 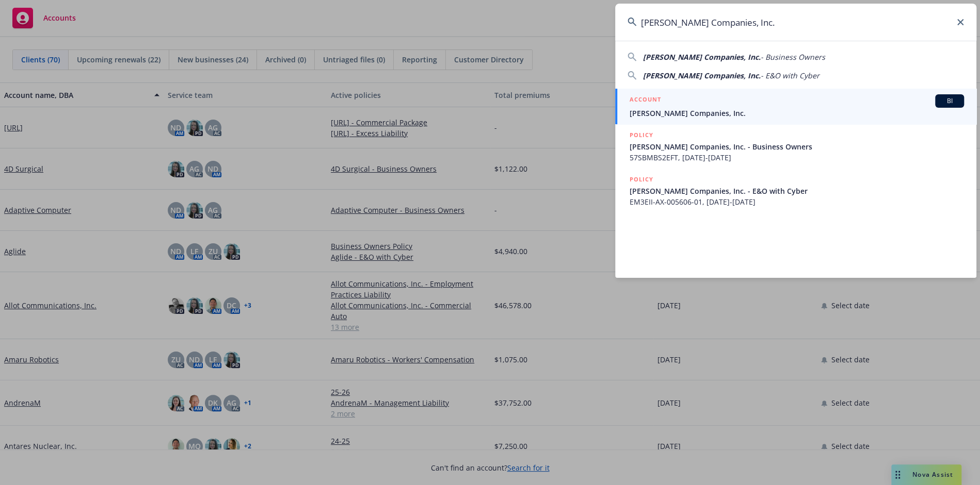 I want to click on input: Search..., so click(x=796, y=22).